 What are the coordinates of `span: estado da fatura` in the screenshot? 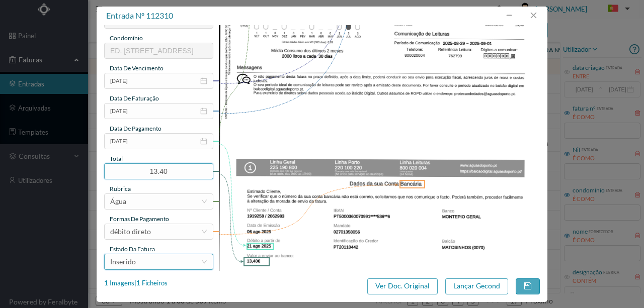 It's located at (132, 249).